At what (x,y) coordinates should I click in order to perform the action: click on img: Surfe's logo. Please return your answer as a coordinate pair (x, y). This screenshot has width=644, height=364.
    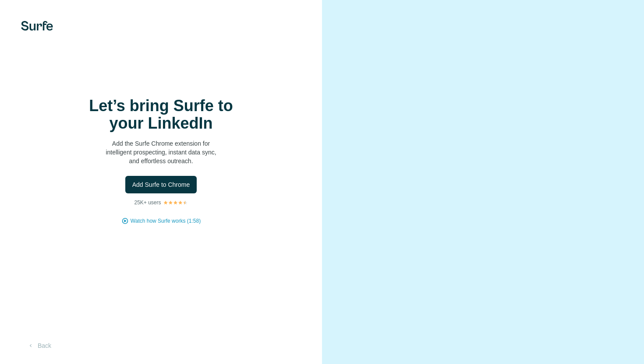
    Looking at the image, I should click on (37, 26).